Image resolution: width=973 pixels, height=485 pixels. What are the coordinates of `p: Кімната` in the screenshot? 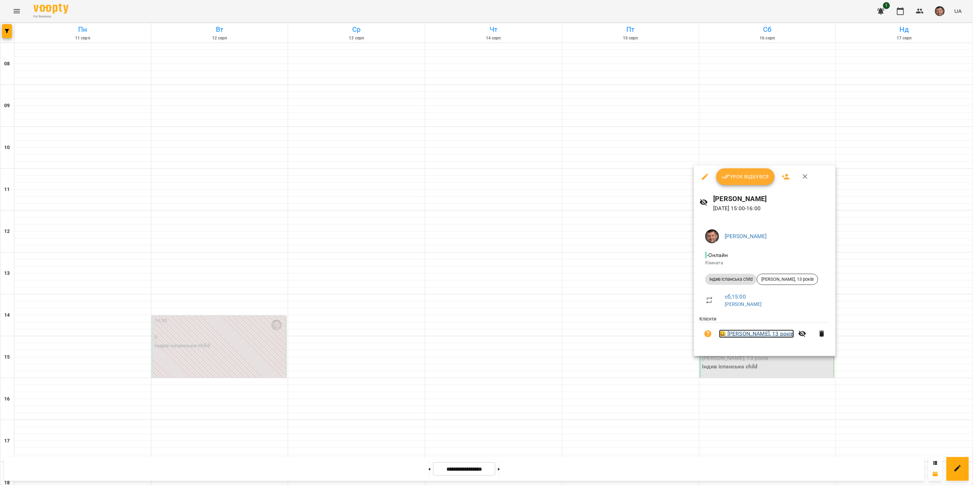 It's located at (765, 263).